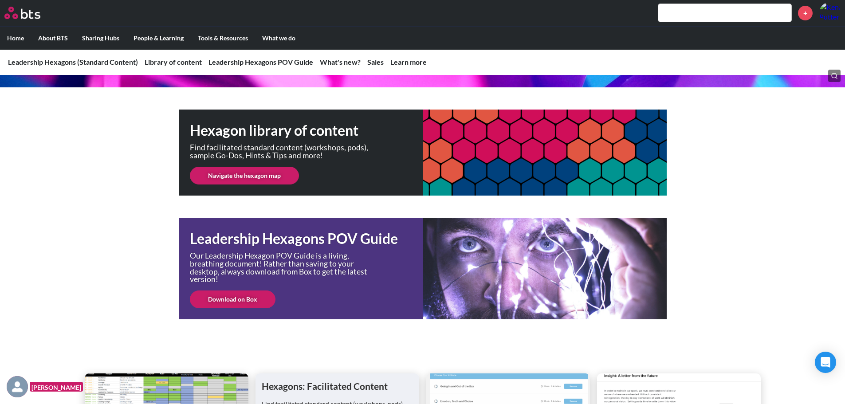 The image size is (845, 404). Describe the element at coordinates (31, 13) in the screenshot. I see `a: Go home` at that location.